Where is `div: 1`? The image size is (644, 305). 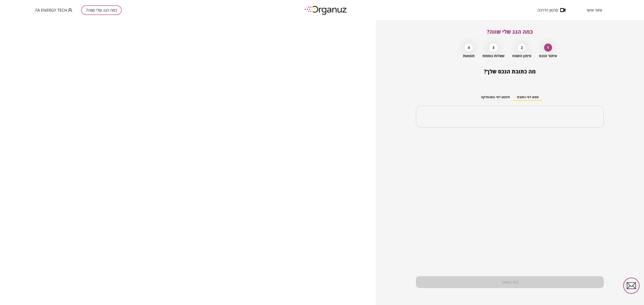 div: 1 is located at coordinates (548, 47).